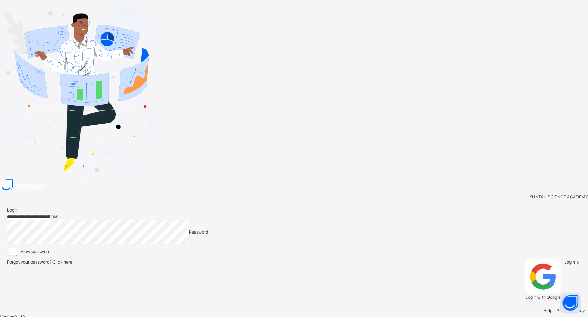 The image size is (588, 317). Describe the element at coordinates (40, 262) in the screenshot. I see `span: Forgot your password?` at that location.